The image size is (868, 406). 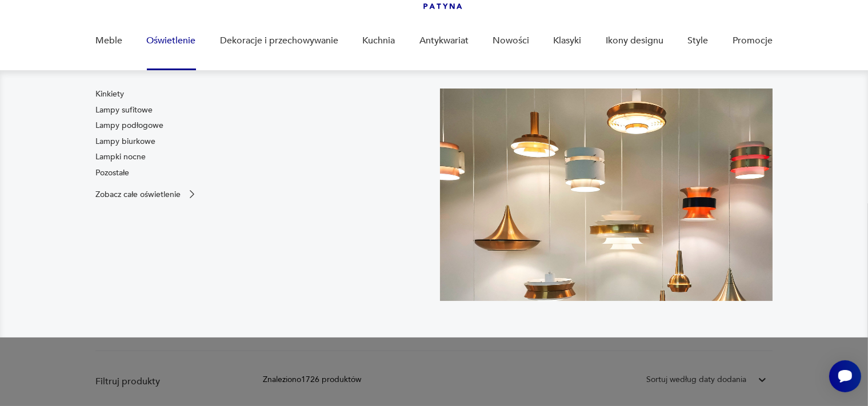 What do you see at coordinates (109, 40) in the screenshot?
I see `a: Meble` at bounding box center [109, 40].